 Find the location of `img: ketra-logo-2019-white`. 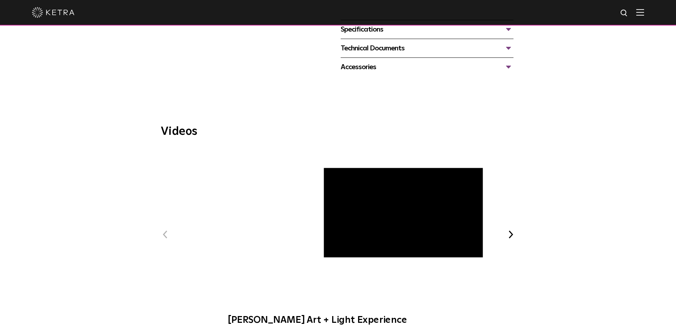

img: ketra-logo-2019-white is located at coordinates (53, 12).